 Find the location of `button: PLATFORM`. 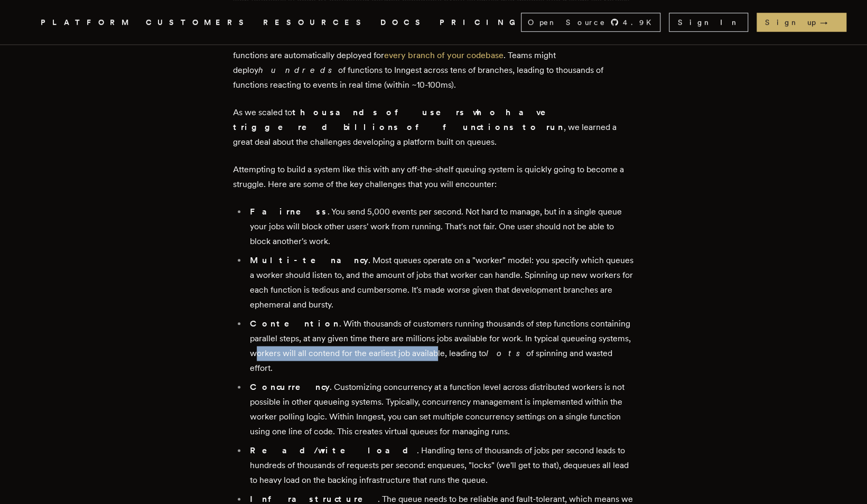

button: PLATFORM is located at coordinates (87, 22).